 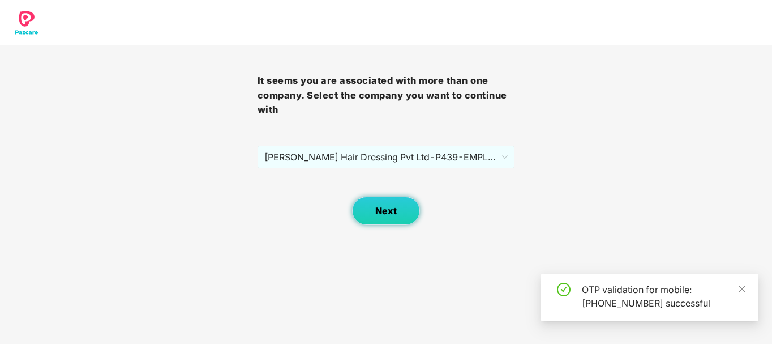 What do you see at coordinates (564, 289) in the screenshot?
I see `span: check-circle` at bounding box center [564, 289].